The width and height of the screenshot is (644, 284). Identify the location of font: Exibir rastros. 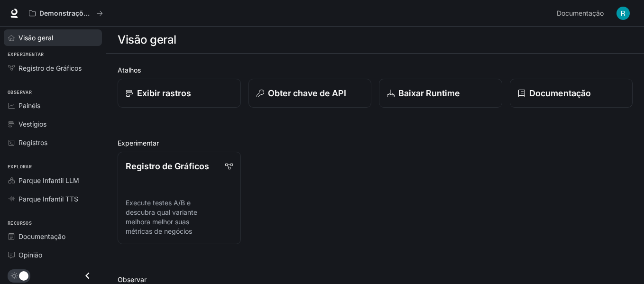
(164, 93).